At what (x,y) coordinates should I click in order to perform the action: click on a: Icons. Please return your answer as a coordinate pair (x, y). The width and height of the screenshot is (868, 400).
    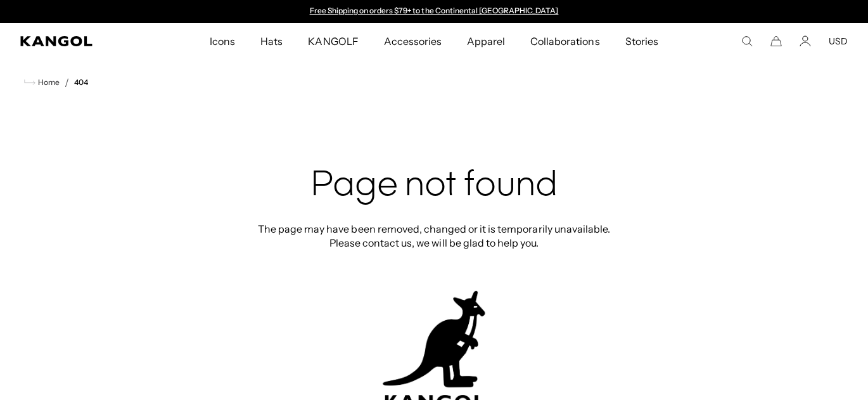
    Looking at the image, I should click on (222, 41).